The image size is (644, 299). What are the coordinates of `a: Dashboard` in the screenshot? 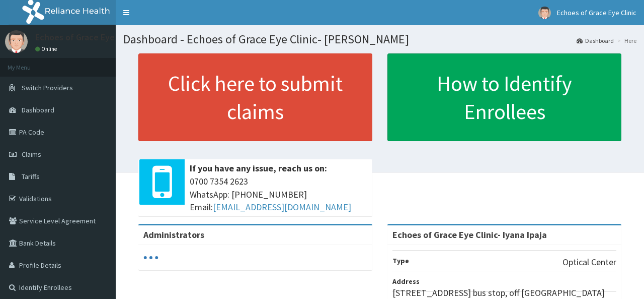 It's located at (596, 40).